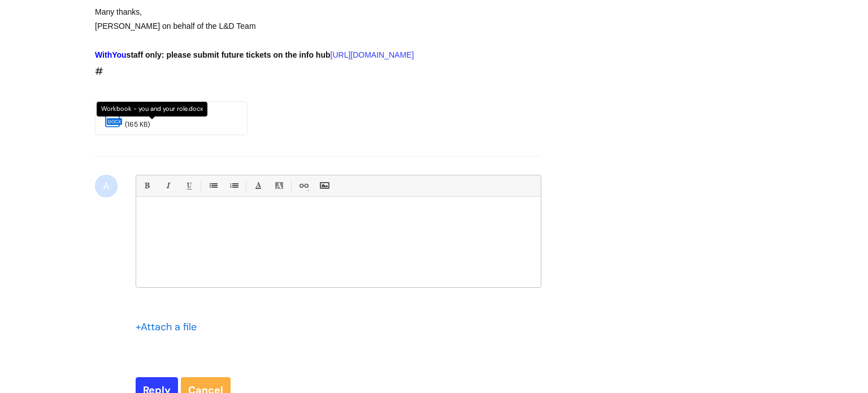 Image resolution: width=868 pixels, height=393 pixels. Describe the element at coordinates (257, 186) in the screenshot. I see `a: Font Color` at that location.